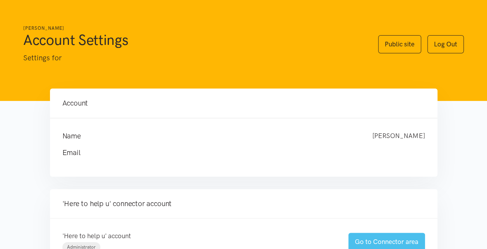 The height and width of the screenshot is (249, 487). Describe the element at coordinates (193, 40) in the screenshot. I see `h1: Account Settings` at that location.